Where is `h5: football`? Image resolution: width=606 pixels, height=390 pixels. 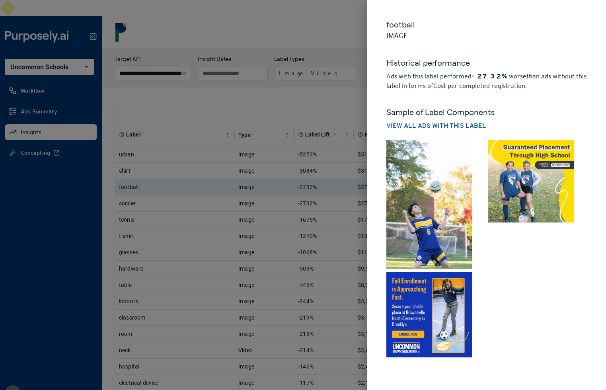
h5: football is located at coordinates (487, 25).